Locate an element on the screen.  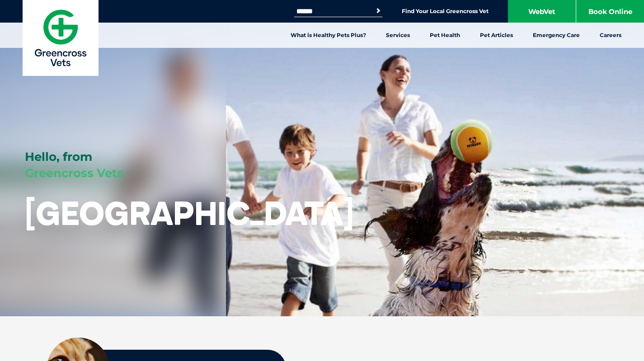
a: Pet Articles is located at coordinates (496, 35).